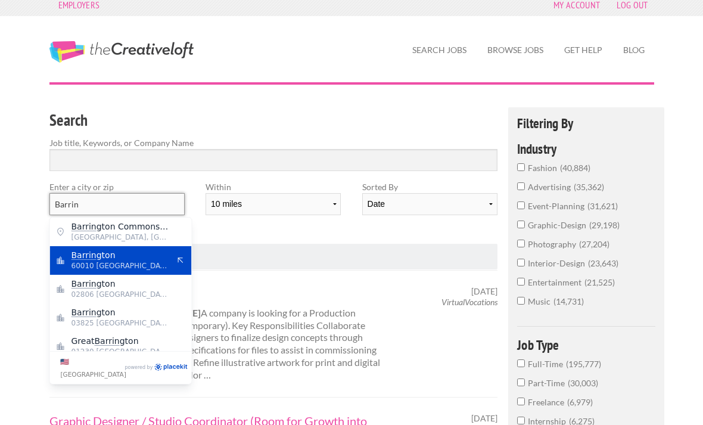 The image size is (703, 425). I want to click on input: photography27,204, so click(521, 243).